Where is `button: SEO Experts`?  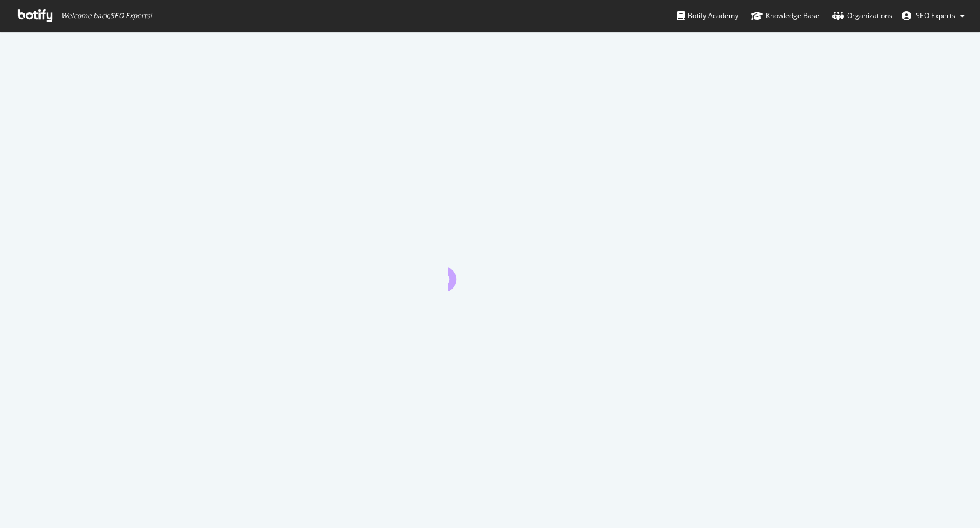
button: SEO Experts is located at coordinates (933, 15).